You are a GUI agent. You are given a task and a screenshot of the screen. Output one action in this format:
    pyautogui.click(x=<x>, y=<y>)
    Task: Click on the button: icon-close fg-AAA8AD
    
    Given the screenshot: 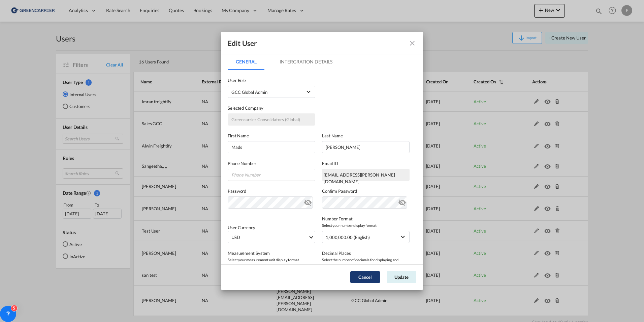 What is the action you would take?
    pyautogui.click(x=412, y=43)
    